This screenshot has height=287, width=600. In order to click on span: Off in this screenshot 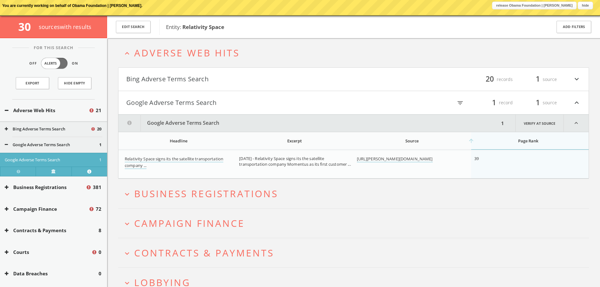, I will do `click(33, 63)`.